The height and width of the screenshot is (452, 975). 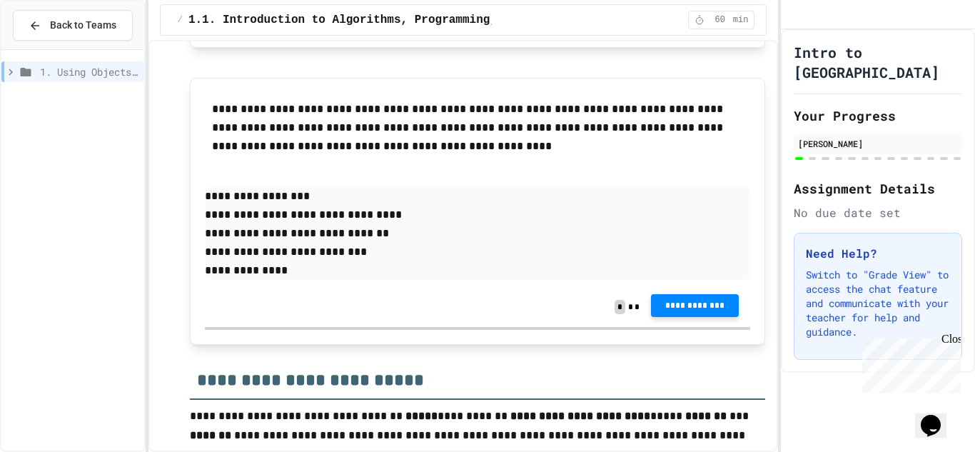 What do you see at coordinates (52, 48) in the screenshot?
I see `div: Chat with us now!Close` at bounding box center [52, 48].